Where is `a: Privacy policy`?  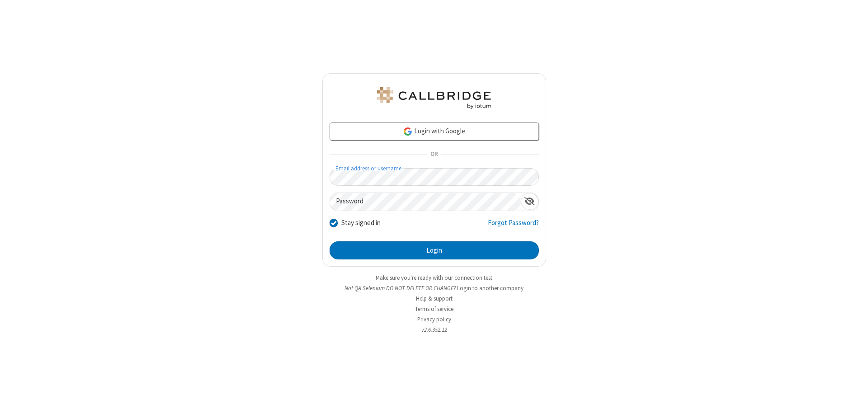 a: Privacy policy is located at coordinates (434, 319).